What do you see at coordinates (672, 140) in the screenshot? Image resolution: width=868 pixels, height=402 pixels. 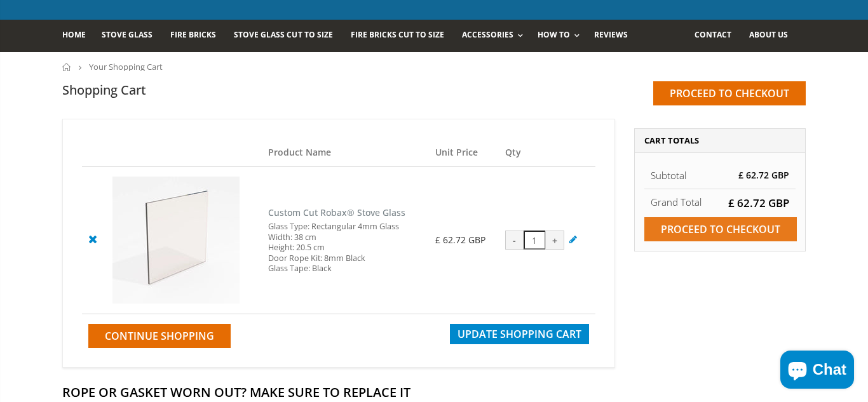 I see `span: Cart Totals` at bounding box center [672, 140].